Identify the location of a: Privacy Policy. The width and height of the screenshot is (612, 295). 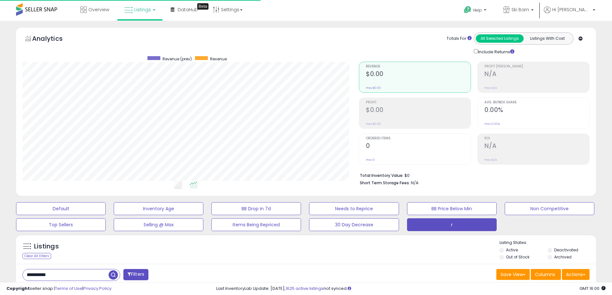
(97, 288).